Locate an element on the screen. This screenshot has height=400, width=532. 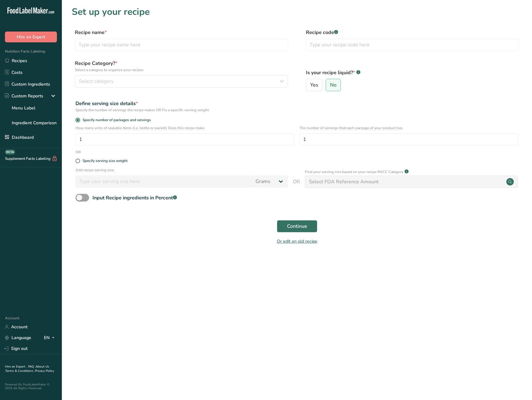
div: Powered By FoodLabelMaker © 2025 All Rights Reserved is located at coordinates (31, 386).